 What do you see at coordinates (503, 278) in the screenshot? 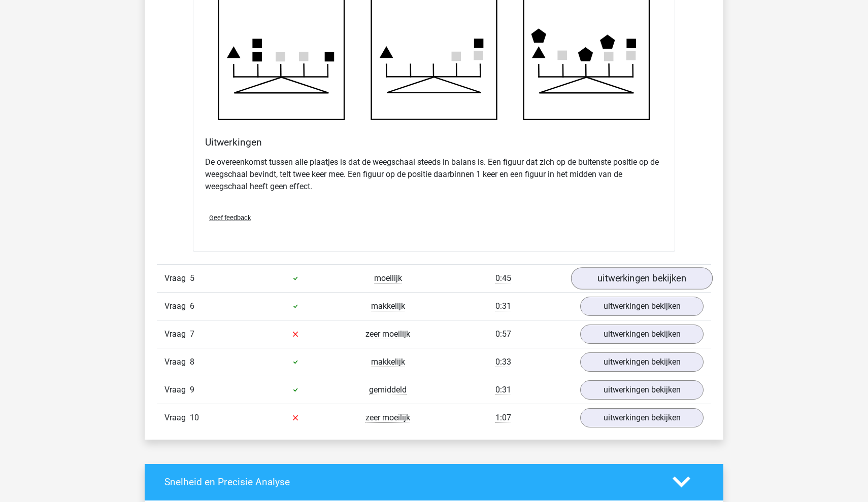
I see `span: 0:45` at bounding box center [503, 278].